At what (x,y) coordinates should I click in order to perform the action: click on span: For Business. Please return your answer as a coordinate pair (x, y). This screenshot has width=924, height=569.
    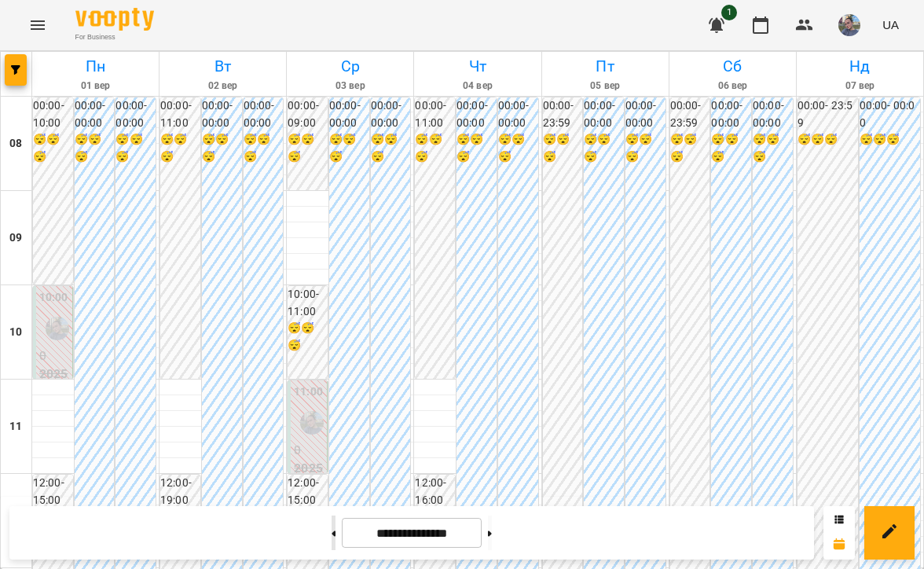
    Looking at the image, I should click on (114, 37).